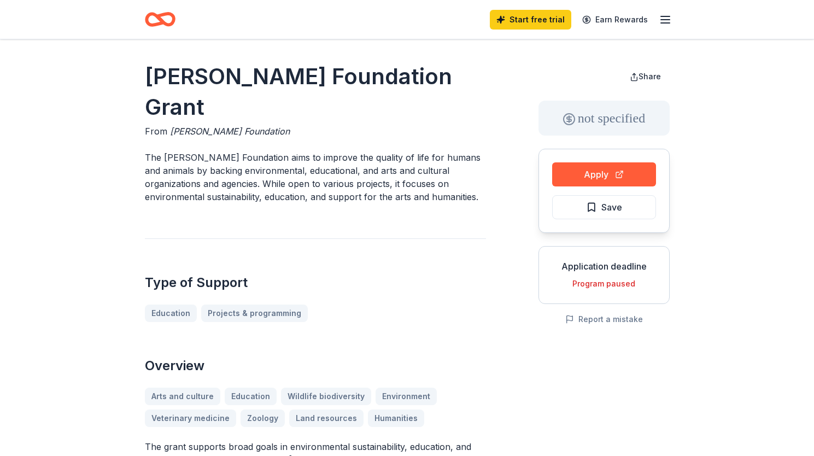 The height and width of the screenshot is (456, 814). What do you see at coordinates (160, 19) in the screenshot?
I see `a: Home` at bounding box center [160, 19].